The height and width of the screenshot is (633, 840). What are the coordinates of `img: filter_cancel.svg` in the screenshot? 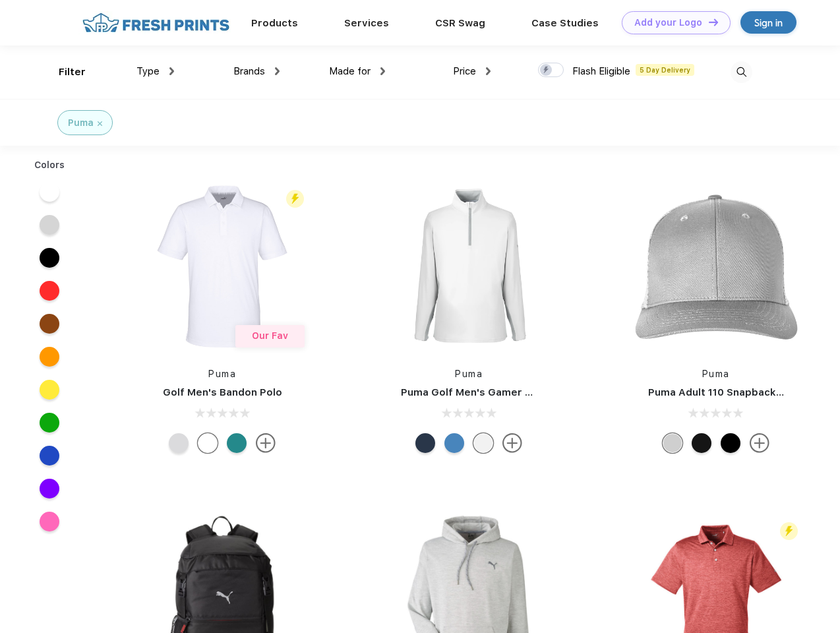 It's located at (100, 124).